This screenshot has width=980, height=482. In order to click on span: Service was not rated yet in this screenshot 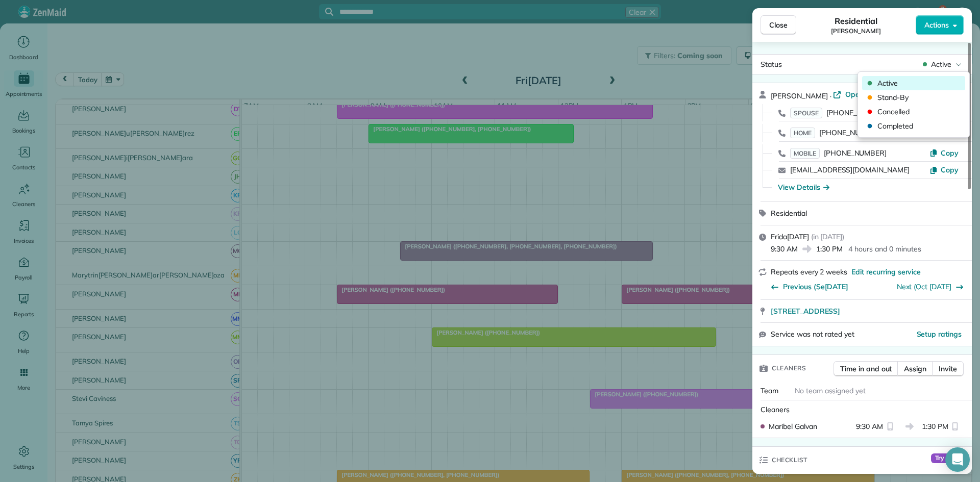, I will do `click(812, 334)`.